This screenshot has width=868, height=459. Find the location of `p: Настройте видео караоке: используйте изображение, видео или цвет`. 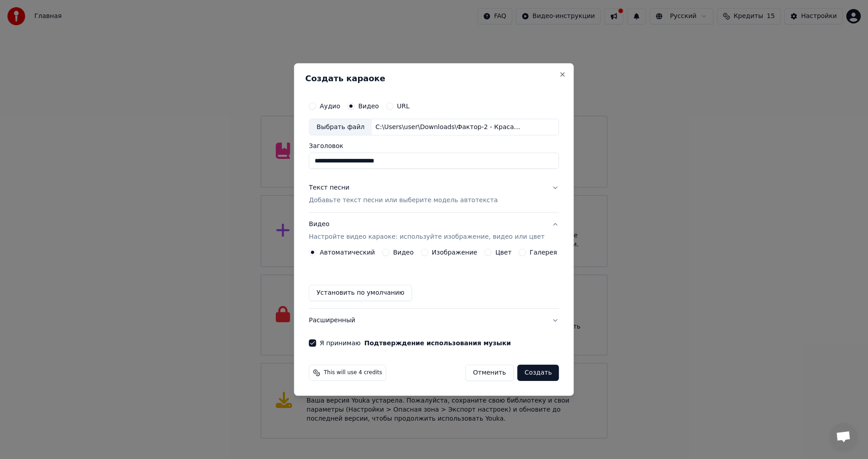

p: Настройте видео караоке: используйте изображение, видео или цвет is located at coordinates (426, 237).